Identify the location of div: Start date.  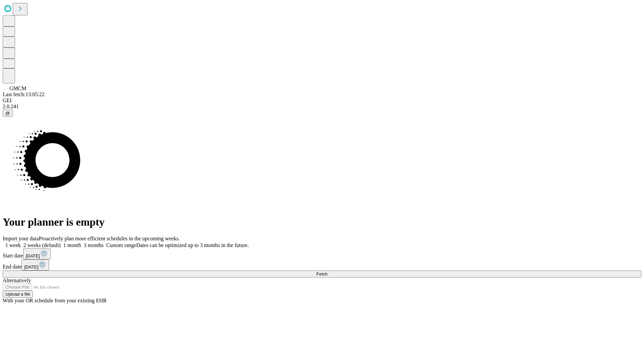
(322, 254).